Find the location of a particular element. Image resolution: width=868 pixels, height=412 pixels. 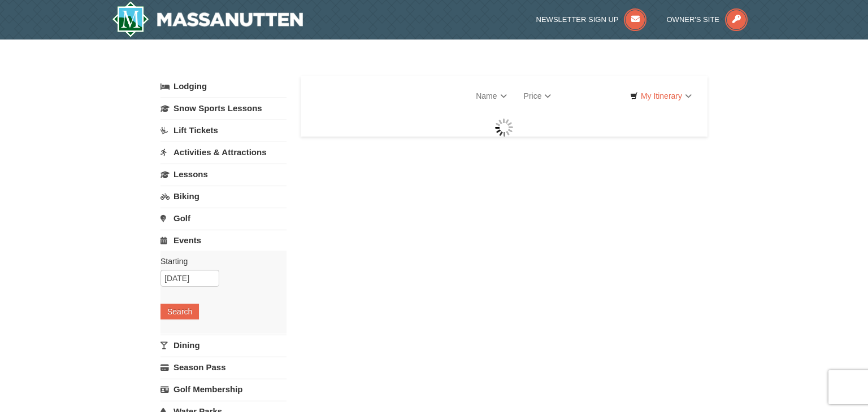

a: Lodging is located at coordinates (223, 87).